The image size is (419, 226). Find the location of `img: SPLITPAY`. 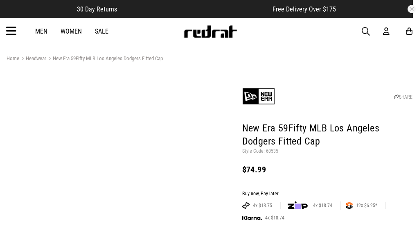

img: SPLITPAY is located at coordinates (349, 205).